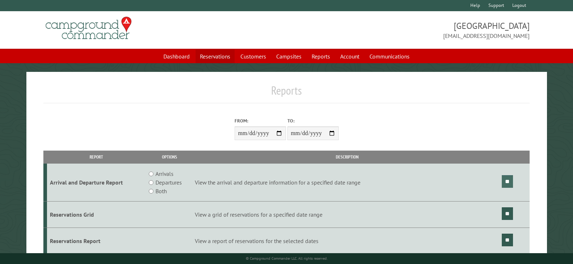  Describe the element at coordinates (313, 121) in the screenshot. I see `label: To:` at that location.